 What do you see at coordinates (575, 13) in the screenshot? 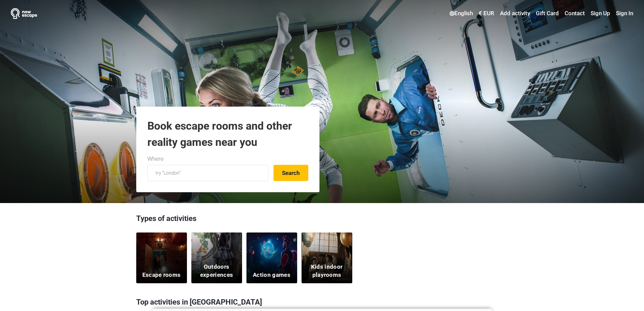
I see `a: Contact` at bounding box center [575, 13].